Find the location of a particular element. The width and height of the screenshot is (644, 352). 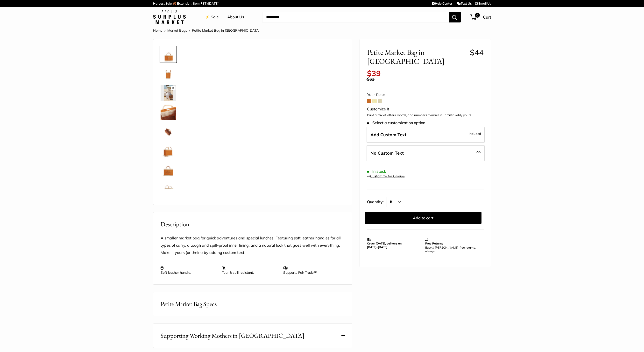

strong: Free Returns is located at coordinates (435, 243).